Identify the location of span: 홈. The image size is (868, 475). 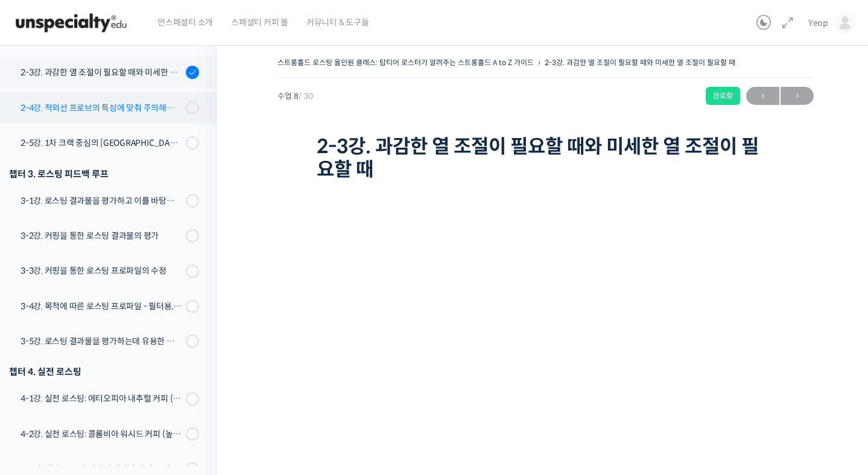
(42, 398).